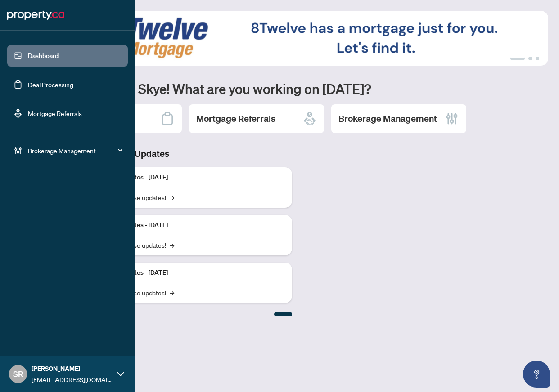  What do you see at coordinates (18, 374) in the screenshot?
I see `span: SR` at bounding box center [18, 374].